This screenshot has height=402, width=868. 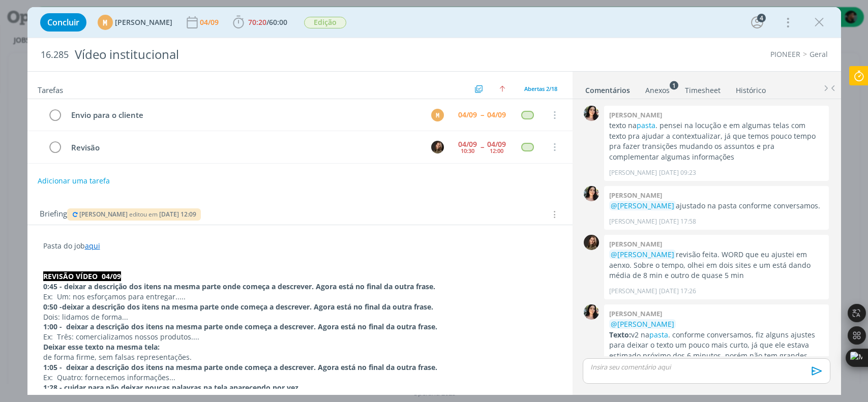 I want to click on span: 70:20, so click(x=257, y=22).